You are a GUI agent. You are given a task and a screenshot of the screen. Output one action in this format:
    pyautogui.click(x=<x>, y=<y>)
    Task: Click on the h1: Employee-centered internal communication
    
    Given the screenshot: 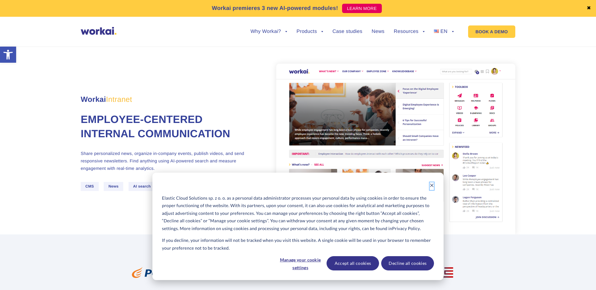 What is the action you would take?
    pyautogui.click(x=166, y=127)
    